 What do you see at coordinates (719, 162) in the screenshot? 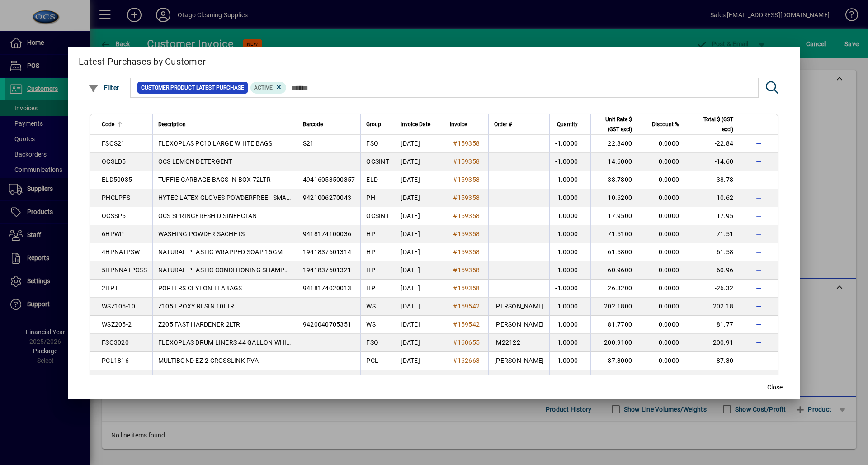
I see `td: -14.60` at bounding box center [719, 162].